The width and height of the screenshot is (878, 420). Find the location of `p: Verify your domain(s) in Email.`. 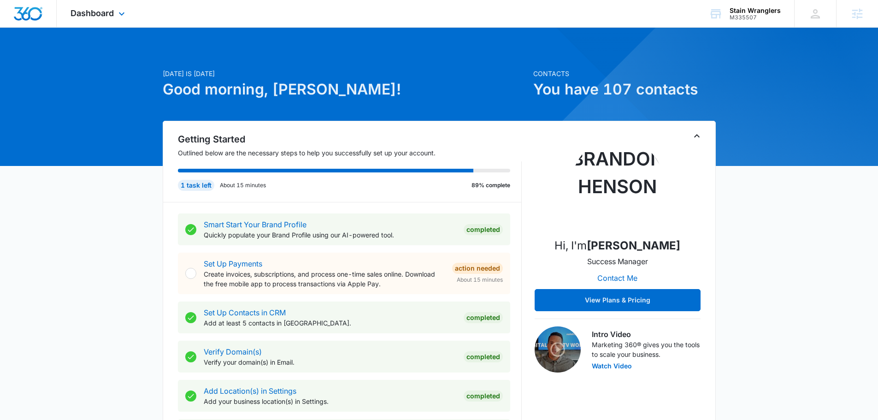

p: Verify your domain(s) in Email. is located at coordinates (330, 362).